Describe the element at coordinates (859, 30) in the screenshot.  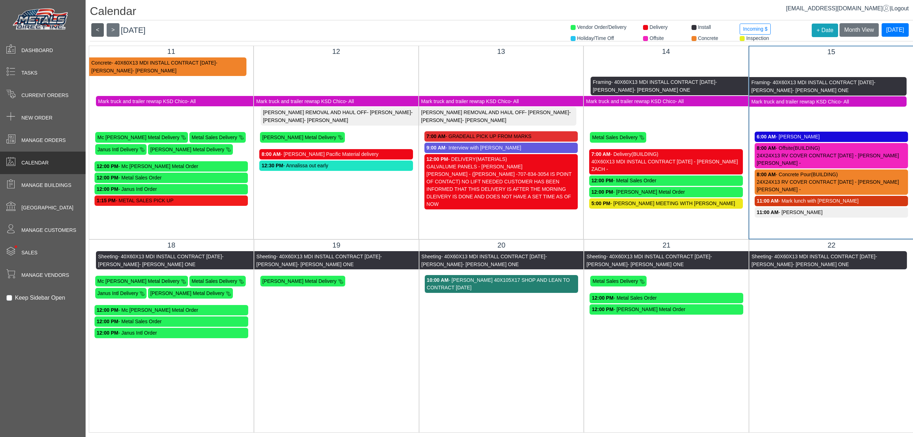
I see `span: Month View` at that location.